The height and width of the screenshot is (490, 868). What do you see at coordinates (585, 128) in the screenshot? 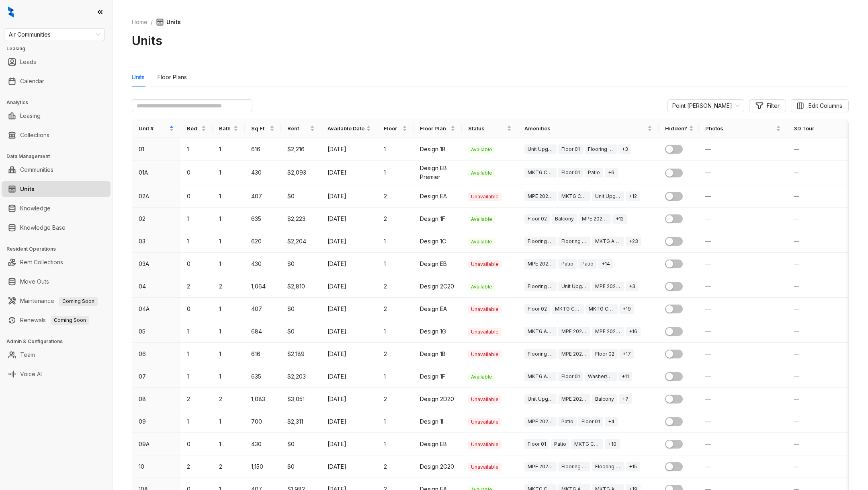
I see `span: Amenities` at bounding box center [585, 128].